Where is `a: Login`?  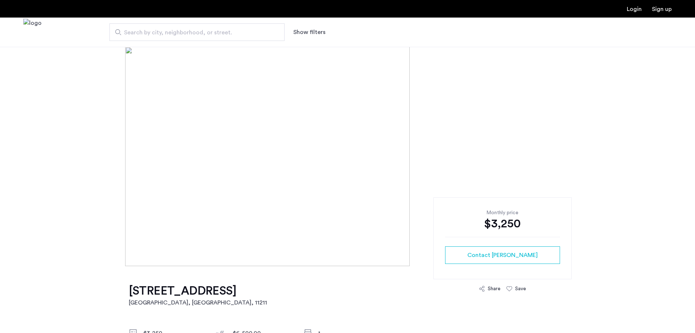
a: Login is located at coordinates (634, 9).